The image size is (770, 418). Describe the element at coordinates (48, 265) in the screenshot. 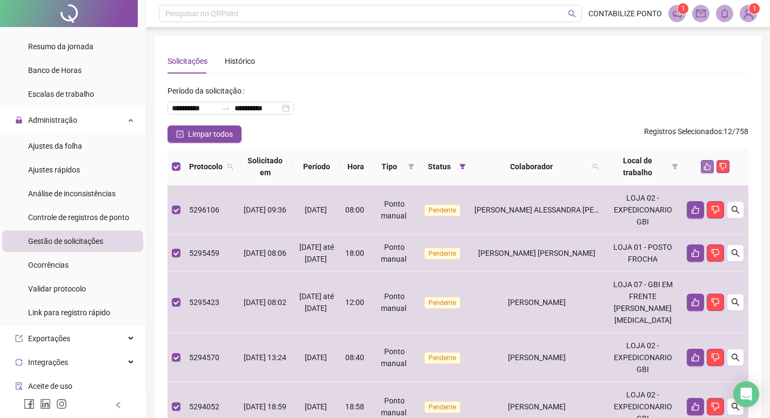

I see `span: Ocorrências` at that location.